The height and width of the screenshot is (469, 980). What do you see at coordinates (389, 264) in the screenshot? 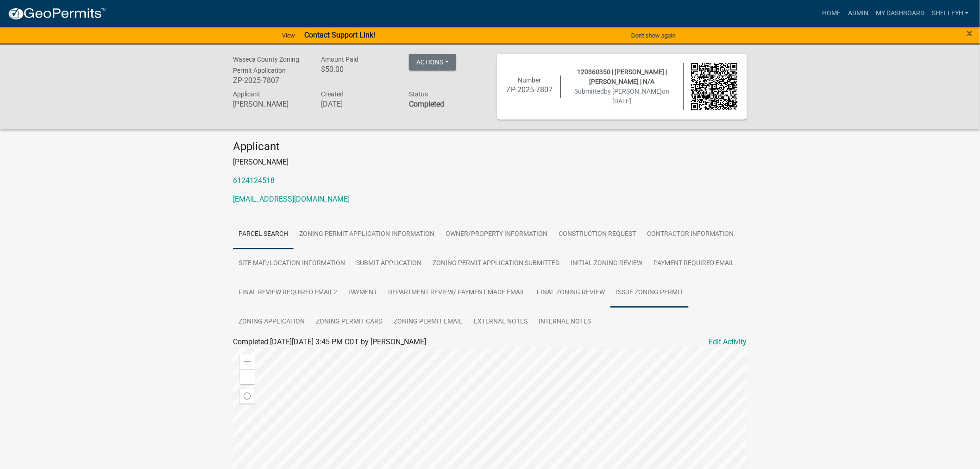
I see `a: Submit Application` at bounding box center [389, 264].